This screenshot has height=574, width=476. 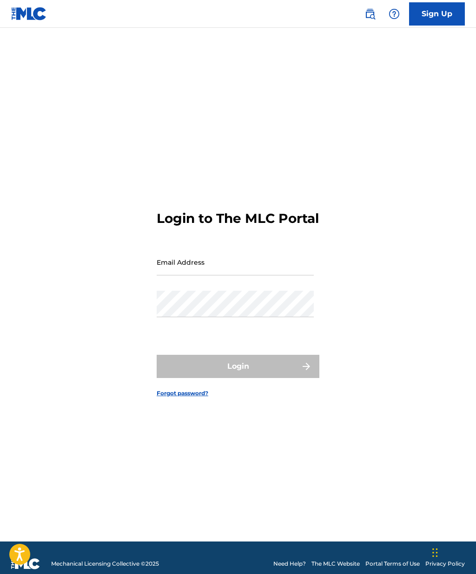 What do you see at coordinates (289, 564) in the screenshot?
I see `a: Need Help?` at bounding box center [289, 564].